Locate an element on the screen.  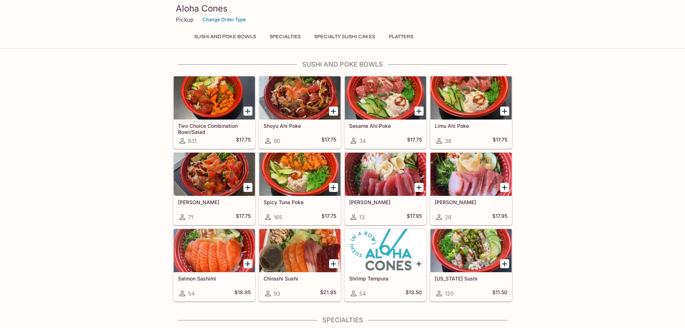
a: Shoyu Ahi Poke90$17.75 is located at coordinates (300, 112).